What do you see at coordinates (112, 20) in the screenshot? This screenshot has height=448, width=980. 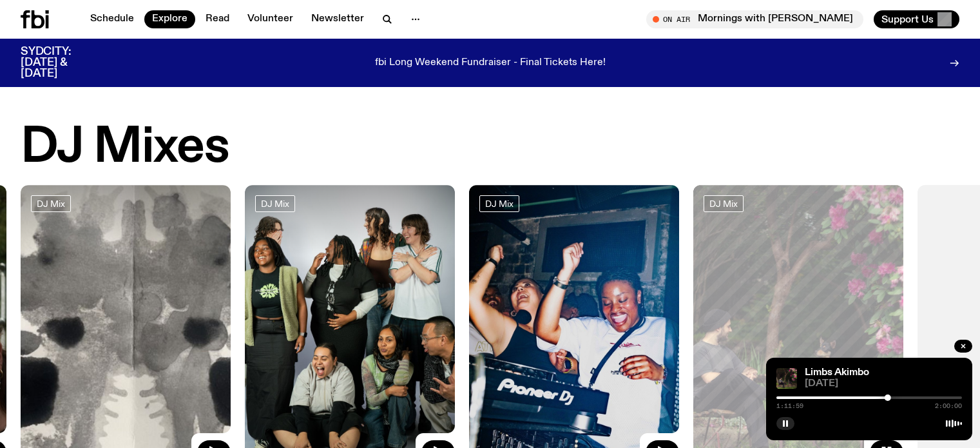 I see `a: Schedule` at bounding box center [112, 20].